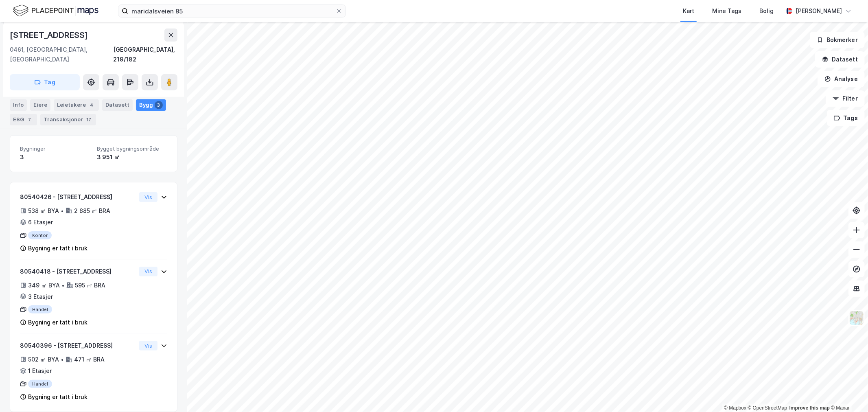 This screenshot has height=412, width=868. What do you see at coordinates (40, 371) in the screenshot?
I see `div: 1 Etasjer` at bounding box center [40, 371].